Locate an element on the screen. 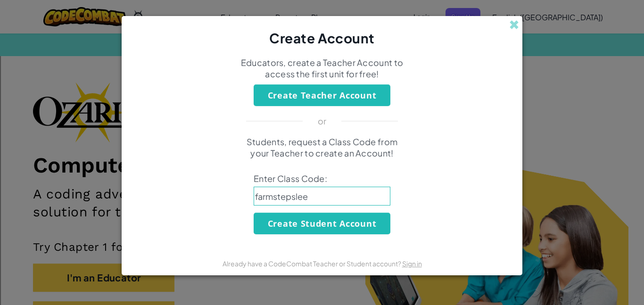  span: Enter Class Code: is located at coordinates (322, 179).